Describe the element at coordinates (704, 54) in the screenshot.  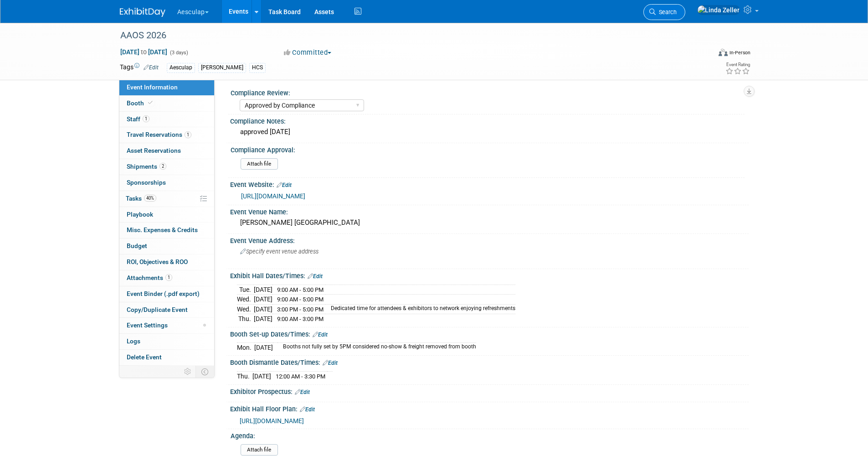
I see `div: Event Format` at that location.